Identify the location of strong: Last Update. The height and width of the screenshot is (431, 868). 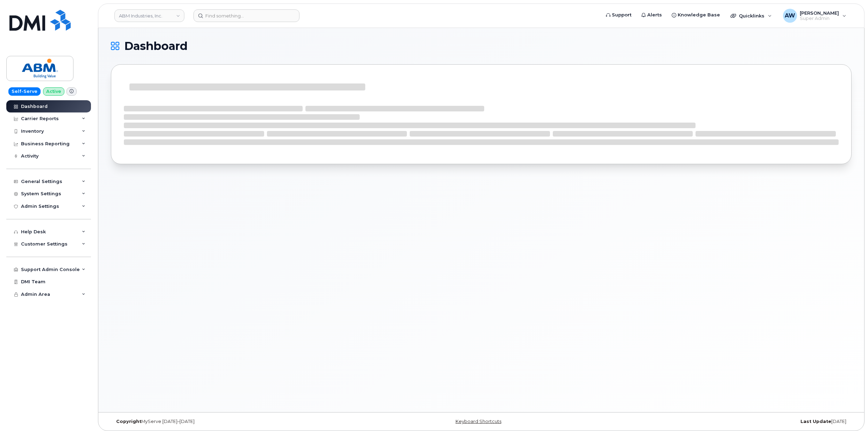
(816, 422).